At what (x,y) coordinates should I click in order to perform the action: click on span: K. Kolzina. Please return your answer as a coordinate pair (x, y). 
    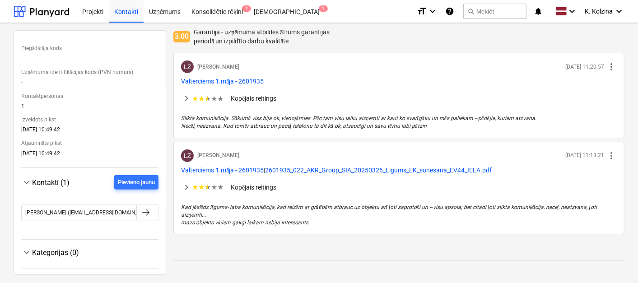
    Looking at the image, I should click on (599, 11).